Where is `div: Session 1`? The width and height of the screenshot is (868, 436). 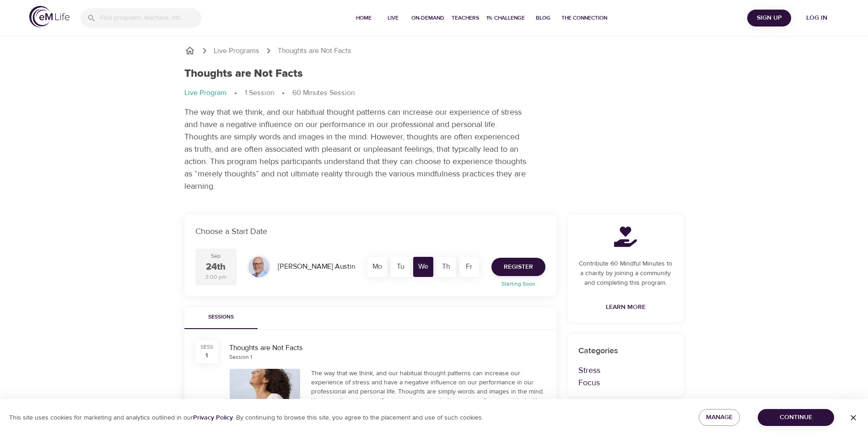
div: Session 1 is located at coordinates (240, 357).